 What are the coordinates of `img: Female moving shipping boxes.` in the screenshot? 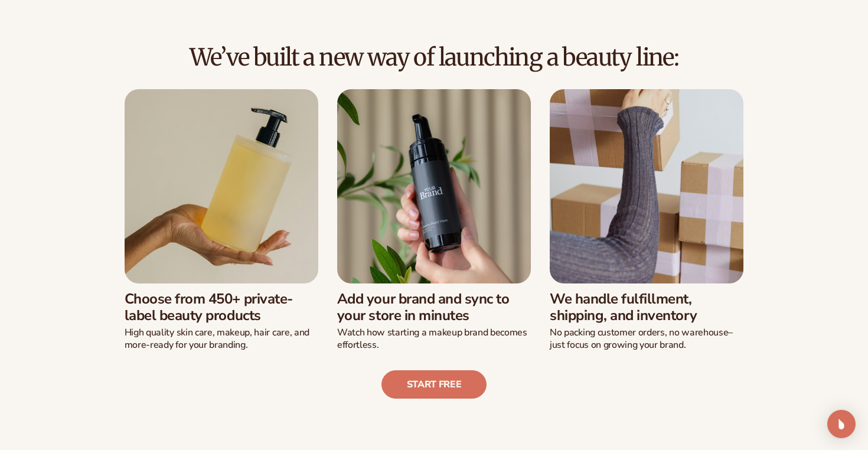 It's located at (647, 186).